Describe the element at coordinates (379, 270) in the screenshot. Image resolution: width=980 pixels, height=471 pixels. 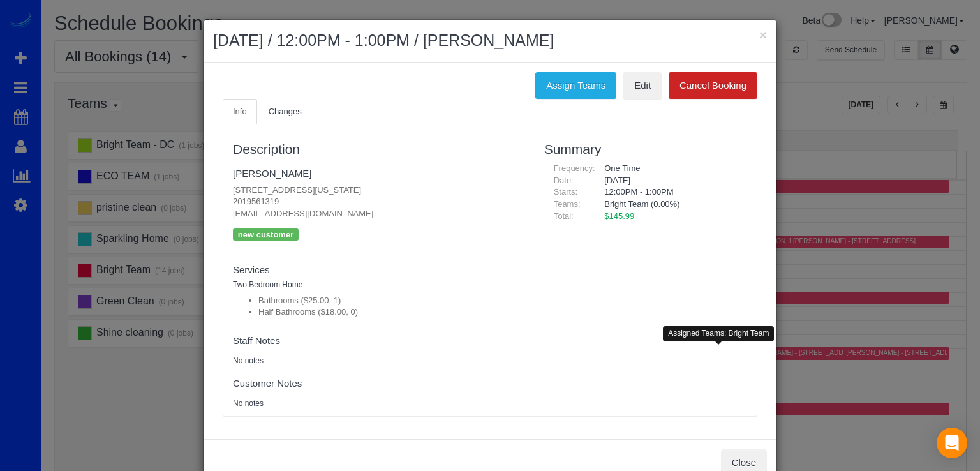
I see `h4: Services` at that location.